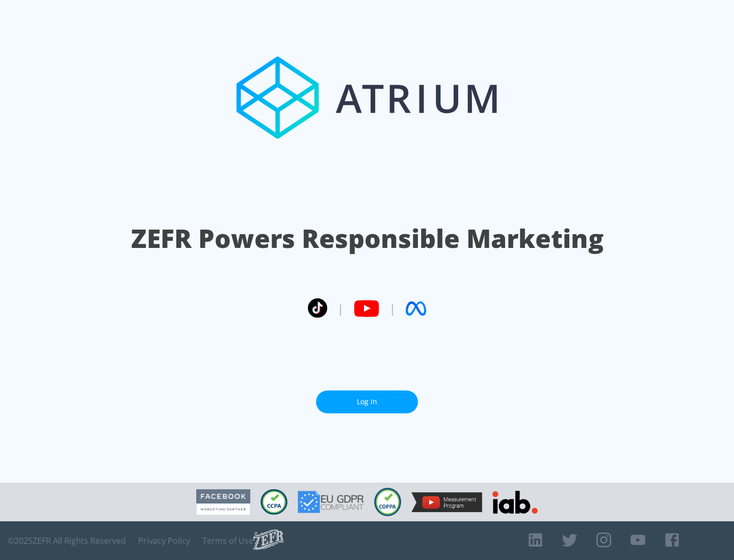  I want to click on img: CCPA Compliant, so click(273, 502).